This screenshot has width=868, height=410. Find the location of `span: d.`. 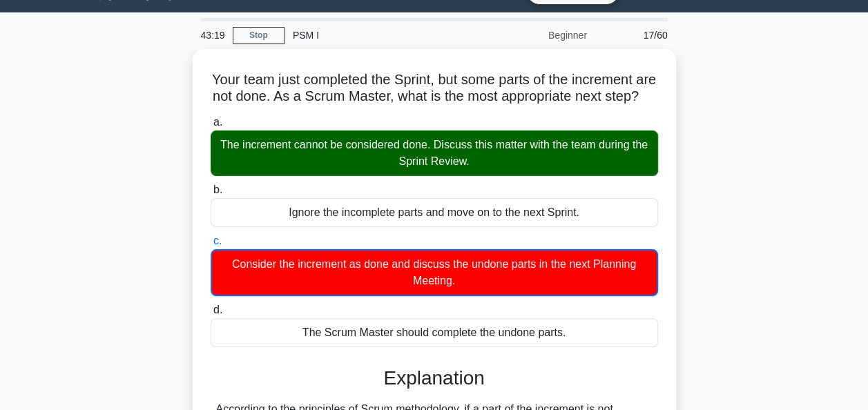

span: d. is located at coordinates (218, 309).